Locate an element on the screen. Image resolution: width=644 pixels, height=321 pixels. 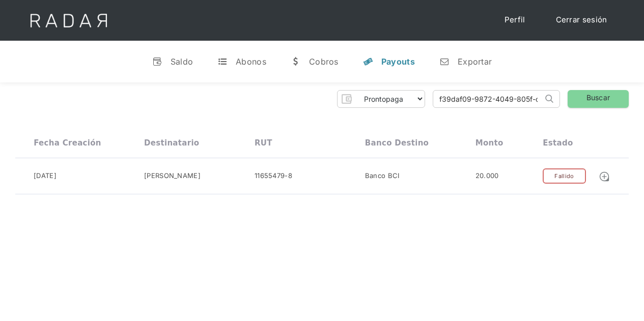
div: Fallido is located at coordinates (564, 176).